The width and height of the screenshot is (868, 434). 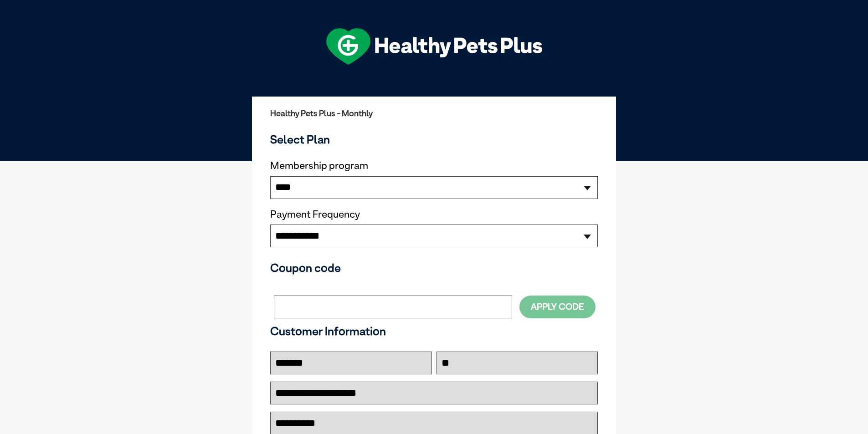 What do you see at coordinates (434, 139) in the screenshot?
I see `h3: Select Plan` at bounding box center [434, 139].